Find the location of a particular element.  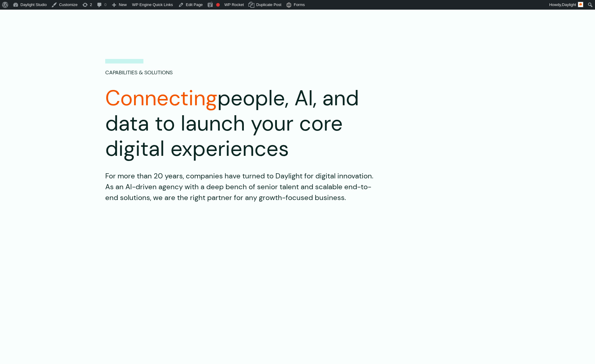

p: For more than 20 years, companies have turned to Daylight for digital innovation. As an AI-driven... is located at coordinates (240, 187).